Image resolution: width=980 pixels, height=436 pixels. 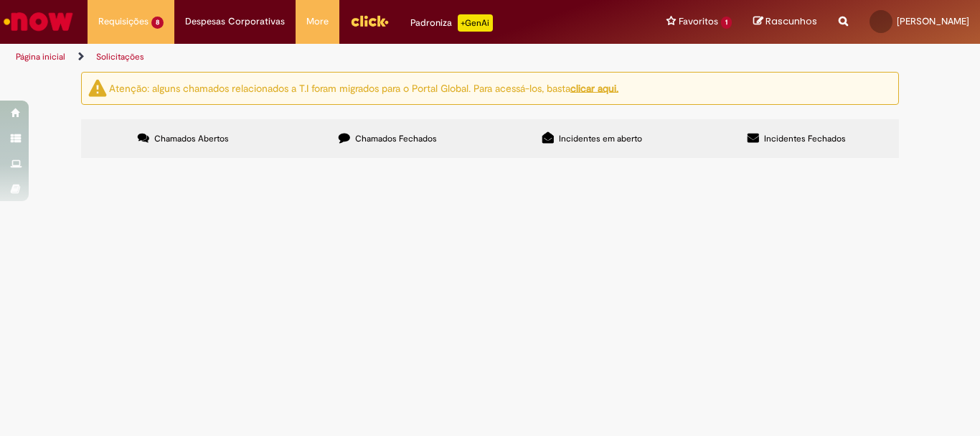 What do you see at coordinates (726, 23) in the screenshot?
I see `span: 1` at bounding box center [726, 23].